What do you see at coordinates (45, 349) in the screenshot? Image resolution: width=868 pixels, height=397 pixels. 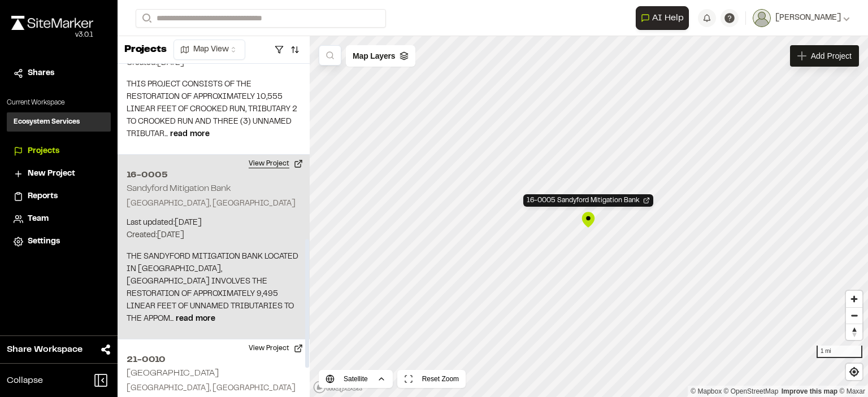 I see `span: Share Workspace` at bounding box center [45, 349].